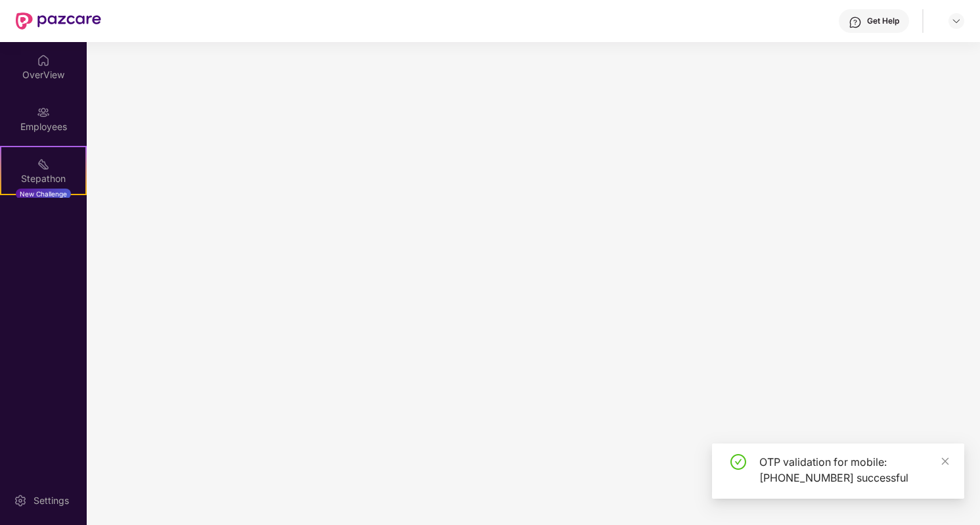 This screenshot has width=980, height=525. Describe the element at coordinates (43, 194) in the screenshot. I see `div: New Challenge` at that location.